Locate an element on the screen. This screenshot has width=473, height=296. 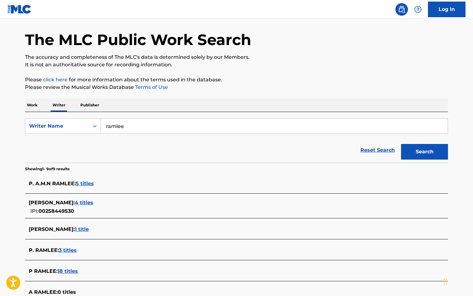
p: Work is located at coordinates (32, 105).